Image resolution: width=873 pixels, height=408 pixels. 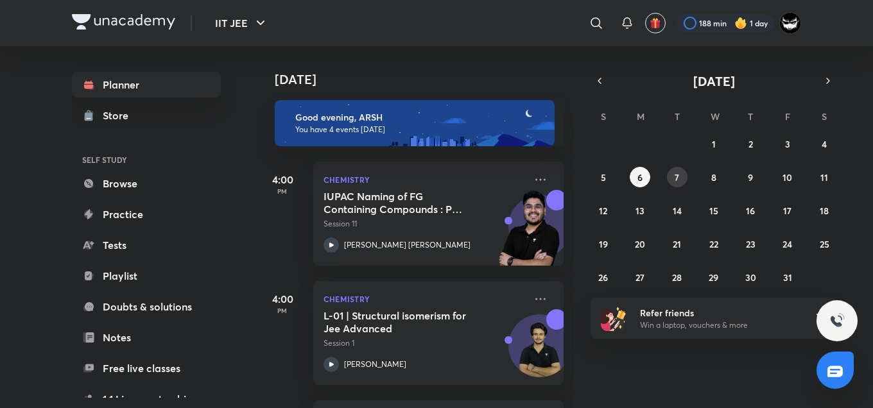 I want to click on abbr: October 2, 2025, so click(x=750, y=144).